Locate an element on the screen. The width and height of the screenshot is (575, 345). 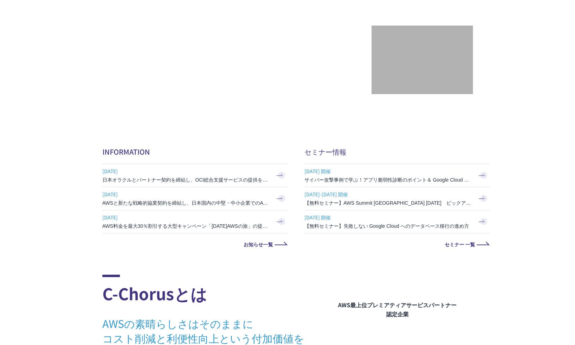
a: お知らせ一覧 is located at coordinates (195, 244).